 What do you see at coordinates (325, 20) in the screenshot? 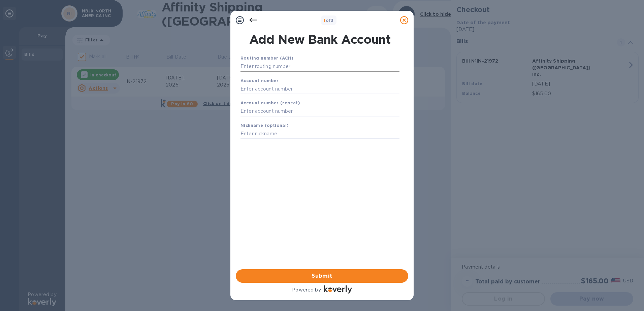
I see `span: 1` at bounding box center [325, 20].